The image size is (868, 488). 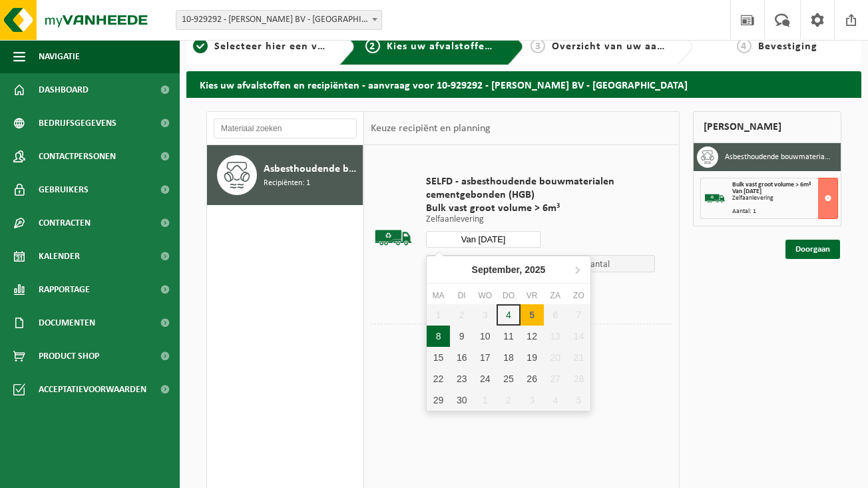 I want to click on div: Aantal: 1, so click(x=785, y=212).